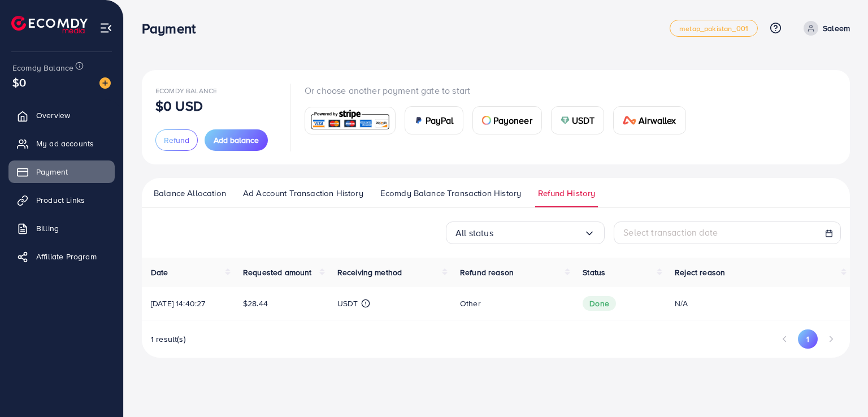  Describe the element at coordinates (347, 303) in the screenshot. I see `p: USDT` at that location.